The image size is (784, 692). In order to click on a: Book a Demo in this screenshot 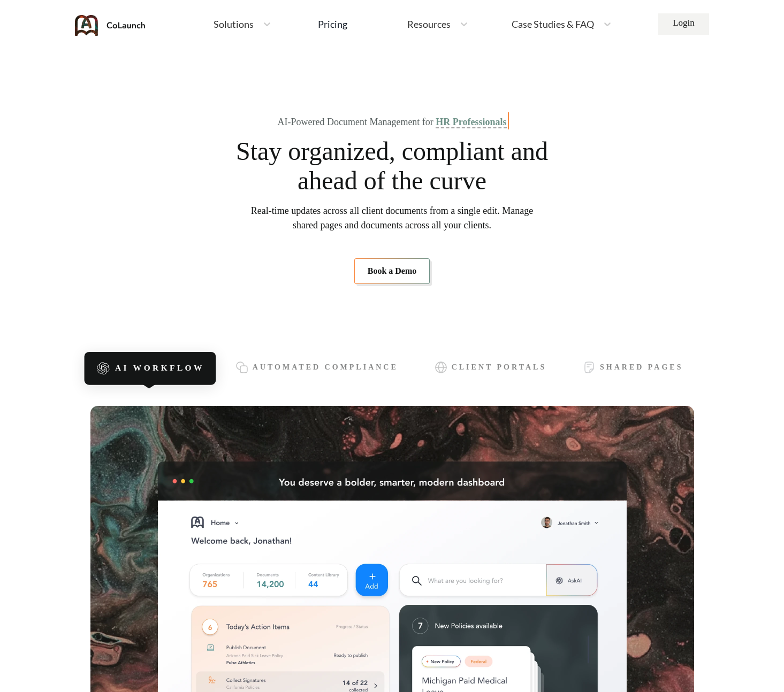, I will do `click(392, 271)`.